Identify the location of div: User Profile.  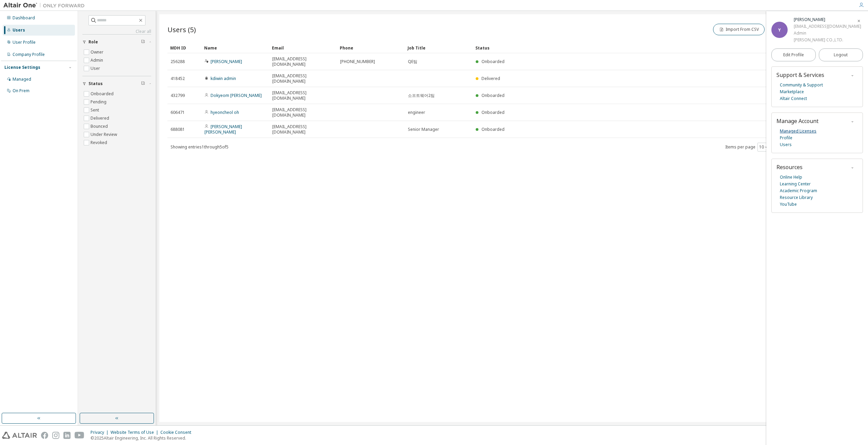
(24, 42).